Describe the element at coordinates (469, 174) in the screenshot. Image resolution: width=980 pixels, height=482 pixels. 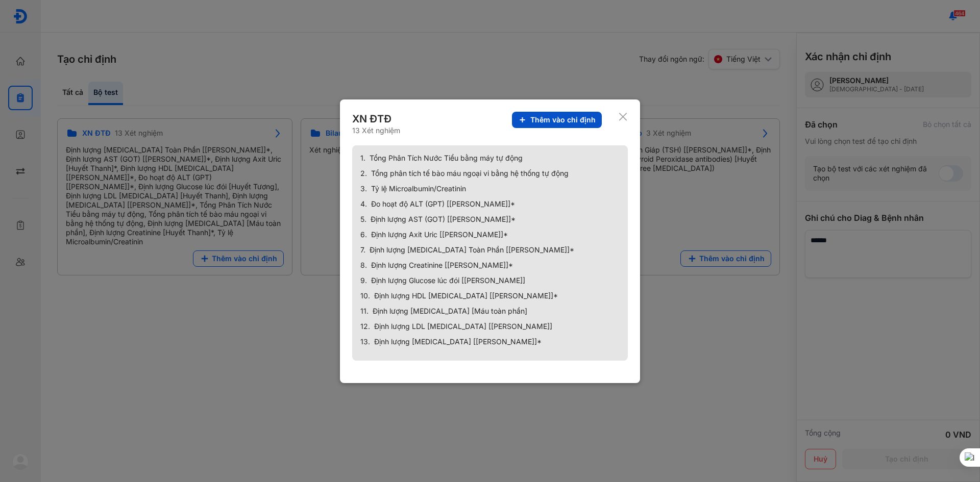
I see `span: Tổng phân tích tế bào máu ngoại vi bằng hệ thống tự động` at that location.